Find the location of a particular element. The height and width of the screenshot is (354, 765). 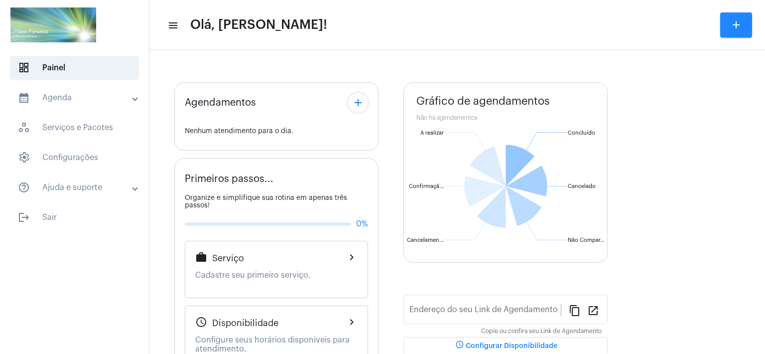

span: Painel is located at coordinates (74, 68).